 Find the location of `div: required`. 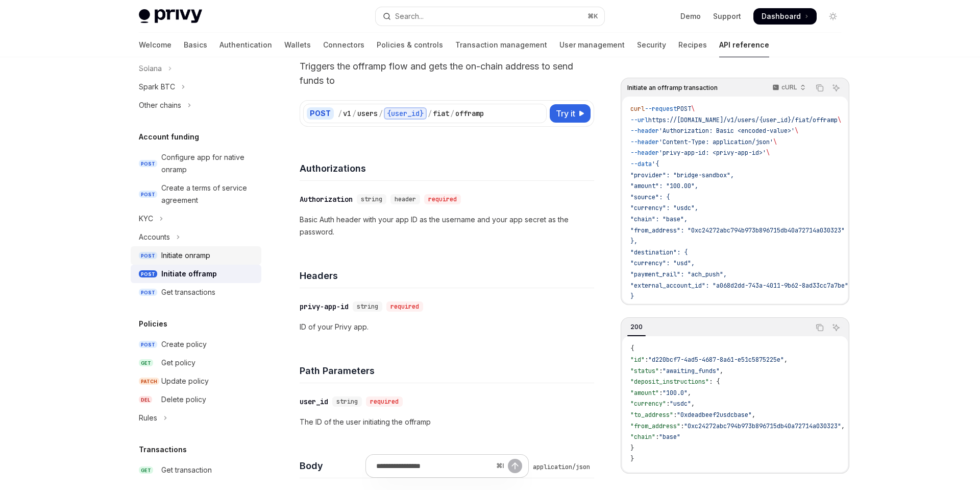

div: required is located at coordinates (384, 401).